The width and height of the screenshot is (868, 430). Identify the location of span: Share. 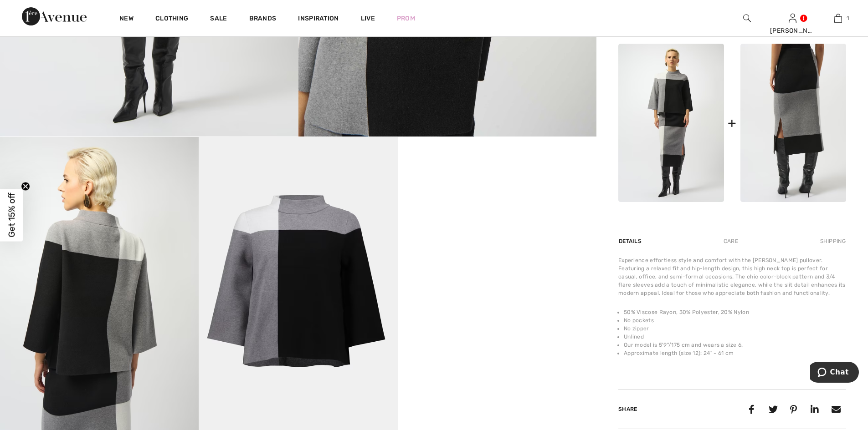
(628, 409).